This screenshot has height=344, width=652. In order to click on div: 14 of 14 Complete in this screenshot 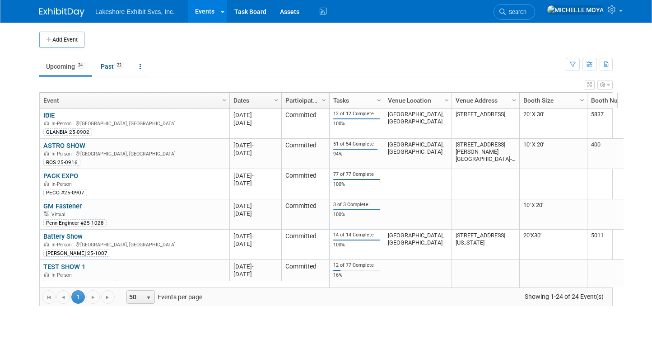, I will do `click(357, 235)`.